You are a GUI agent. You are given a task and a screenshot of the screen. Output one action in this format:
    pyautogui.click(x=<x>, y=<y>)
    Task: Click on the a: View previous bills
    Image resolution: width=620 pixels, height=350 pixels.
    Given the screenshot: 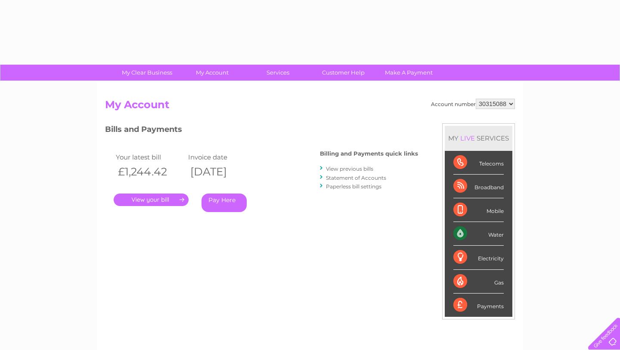 What is the action you would take?
    pyautogui.click(x=350, y=168)
    